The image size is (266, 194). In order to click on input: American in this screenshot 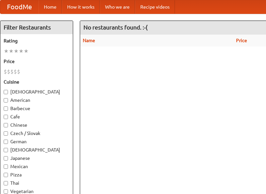, I will do `click(6, 100)`.